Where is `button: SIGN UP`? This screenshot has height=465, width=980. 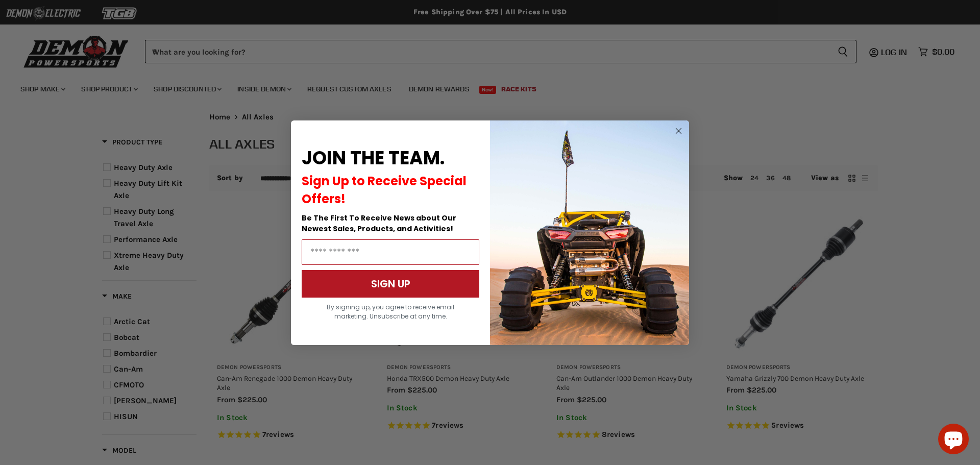 button: SIGN UP is located at coordinates (391, 284).